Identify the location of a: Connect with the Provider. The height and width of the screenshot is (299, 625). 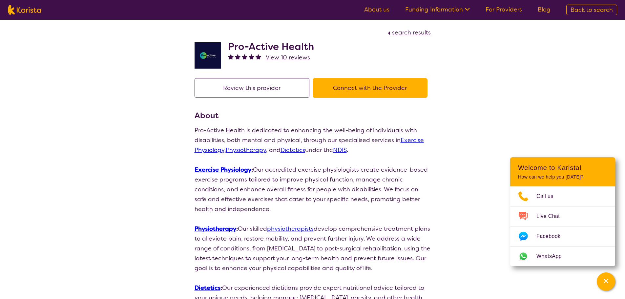
(372, 88).